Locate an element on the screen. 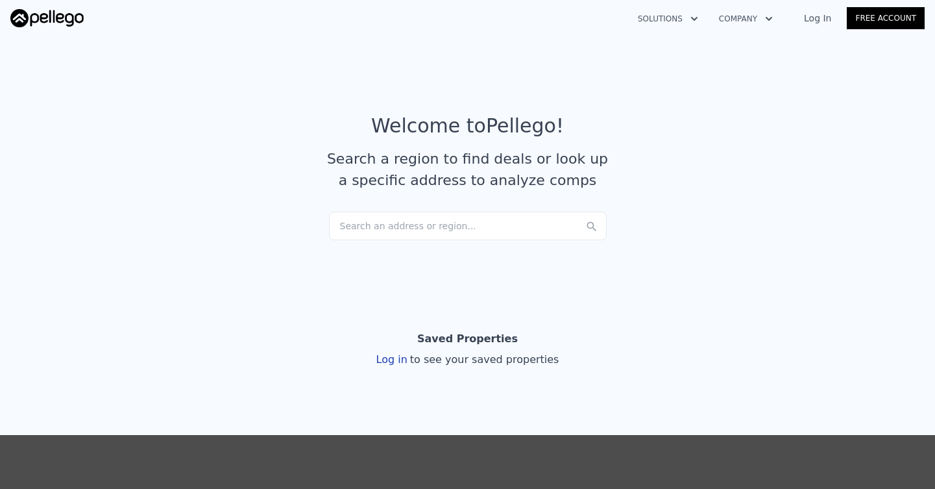 The height and width of the screenshot is (489, 935). div: Search a region to find deals or look up a specific address to analyze comps is located at coordinates (468, 169).